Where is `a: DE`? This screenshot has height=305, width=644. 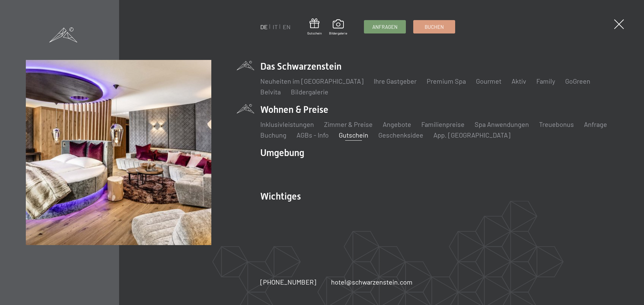
a: DE is located at coordinates (264, 27).